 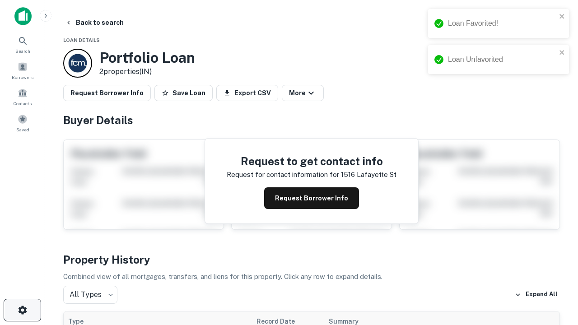 What do you see at coordinates (247, 93) in the screenshot?
I see `button: Export CSV` at bounding box center [247, 93].